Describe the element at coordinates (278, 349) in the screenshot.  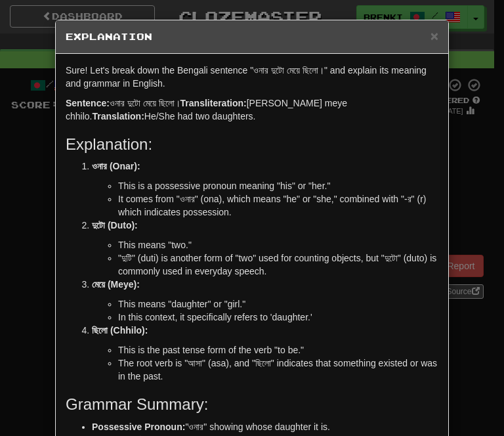
I see `li: This is the past tense form of the verb "to be."` at that location.